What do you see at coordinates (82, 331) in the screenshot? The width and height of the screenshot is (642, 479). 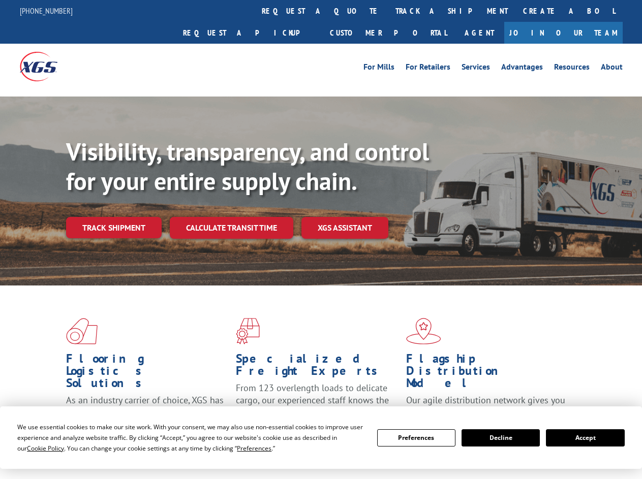 I see `img: xgs-icon-total-supply-chain-intelligence-red` at bounding box center [82, 331].